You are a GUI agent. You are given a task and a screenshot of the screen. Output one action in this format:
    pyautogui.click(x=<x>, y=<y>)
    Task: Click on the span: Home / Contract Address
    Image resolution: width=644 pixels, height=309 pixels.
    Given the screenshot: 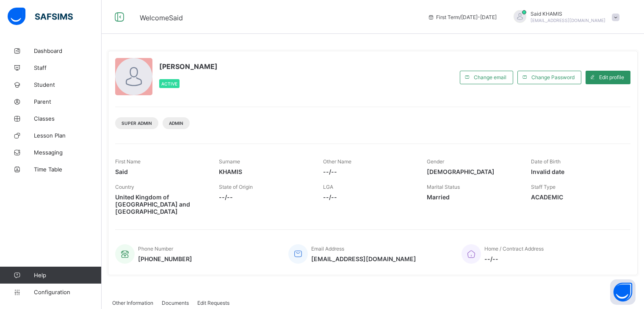 What is the action you would take?
    pyautogui.click(x=514, y=248)
    